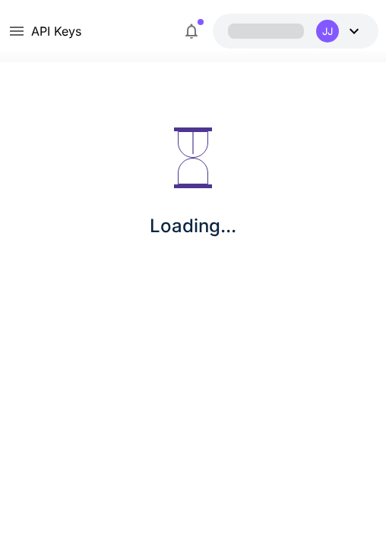  Describe the element at coordinates (295, 31) in the screenshot. I see `button: JJ` at that location.